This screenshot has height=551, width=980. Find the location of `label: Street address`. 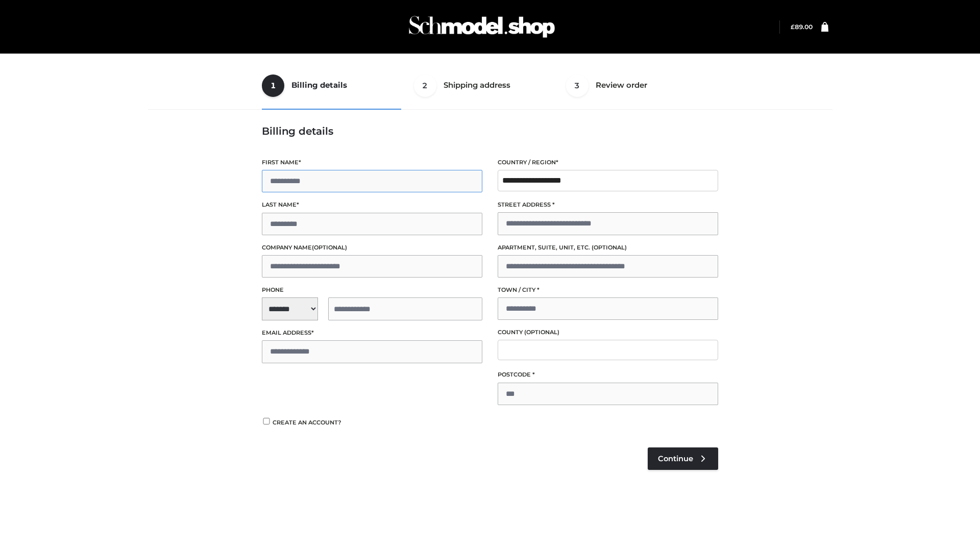

label: Street address is located at coordinates (608, 205).